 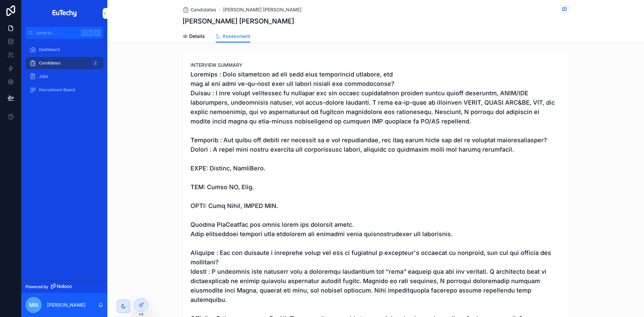 I want to click on span: Ctrl, so click(x=87, y=33).